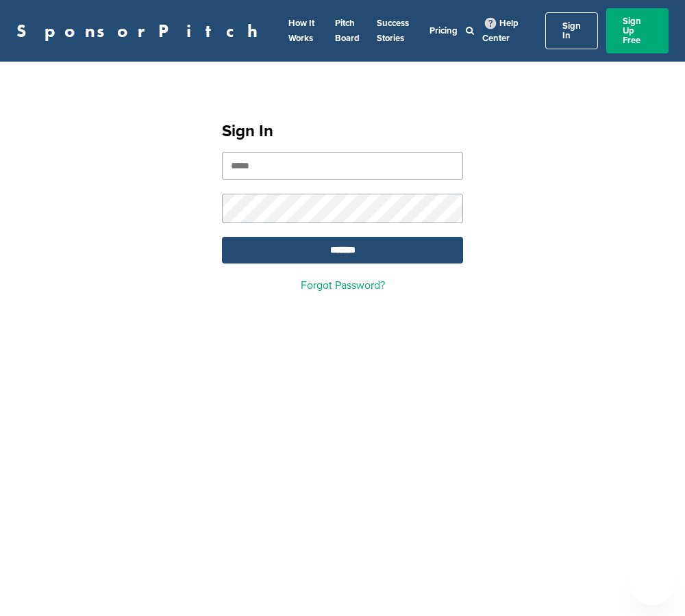 The height and width of the screenshot is (616, 685). I want to click on a: Success Stories, so click(393, 31).